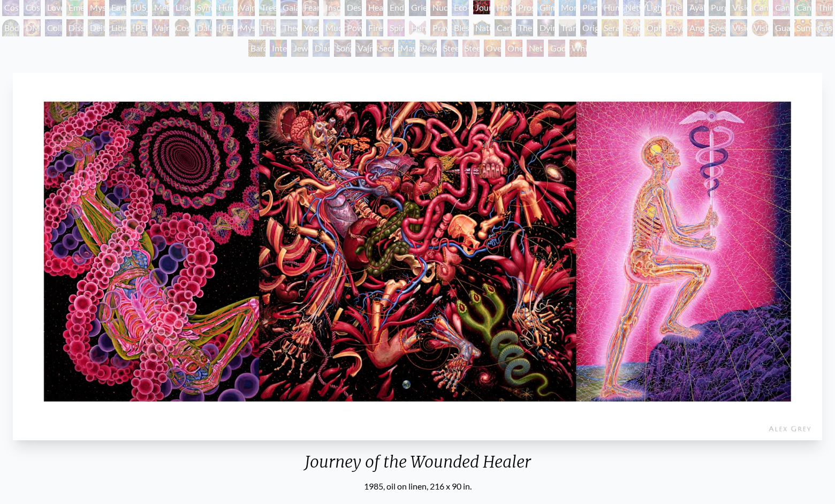 This screenshot has height=504, width=835. What do you see at coordinates (332, 28) in the screenshot?
I see `div: Mudra` at bounding box center [332, 28].